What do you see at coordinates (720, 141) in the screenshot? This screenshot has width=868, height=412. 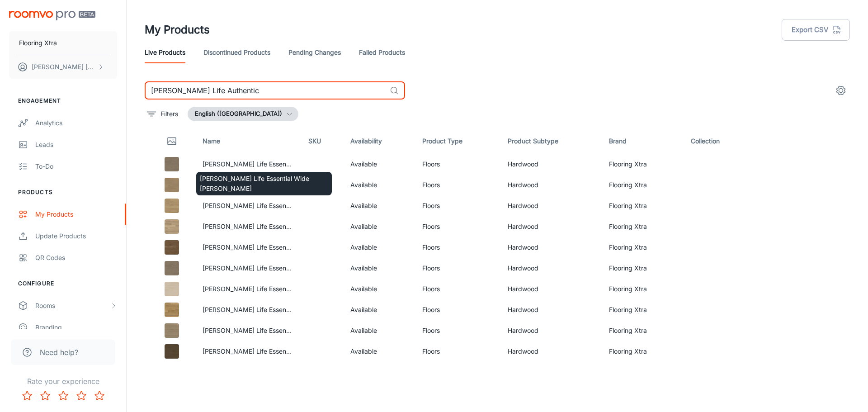 I see `th: Collection` at bounding box center [720, 141].